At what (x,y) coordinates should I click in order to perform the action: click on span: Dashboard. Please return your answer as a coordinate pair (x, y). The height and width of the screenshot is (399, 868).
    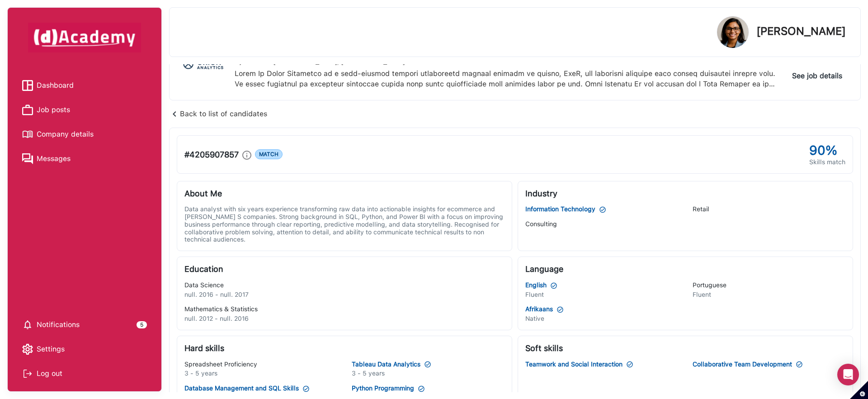
    Looking at the image, I should click on (55, 85).